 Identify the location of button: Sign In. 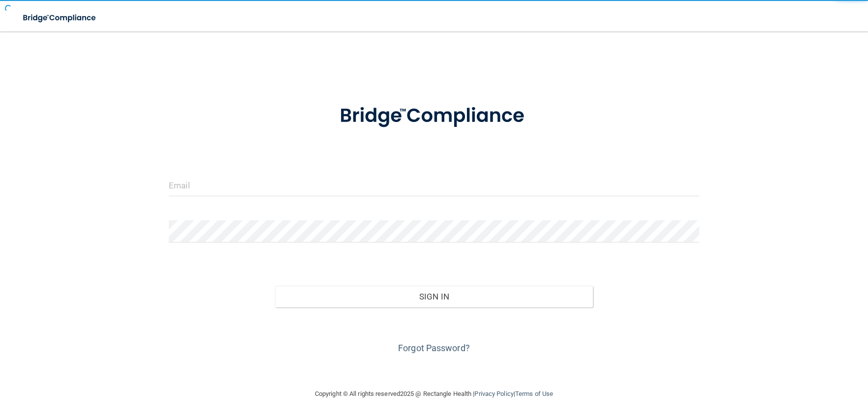
(434, 297).